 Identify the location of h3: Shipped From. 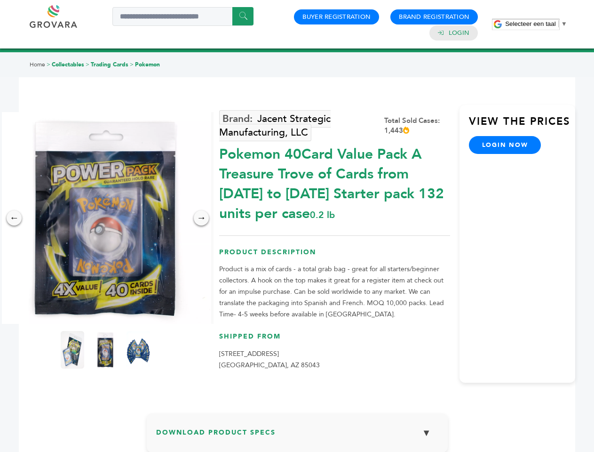
(334, 340).